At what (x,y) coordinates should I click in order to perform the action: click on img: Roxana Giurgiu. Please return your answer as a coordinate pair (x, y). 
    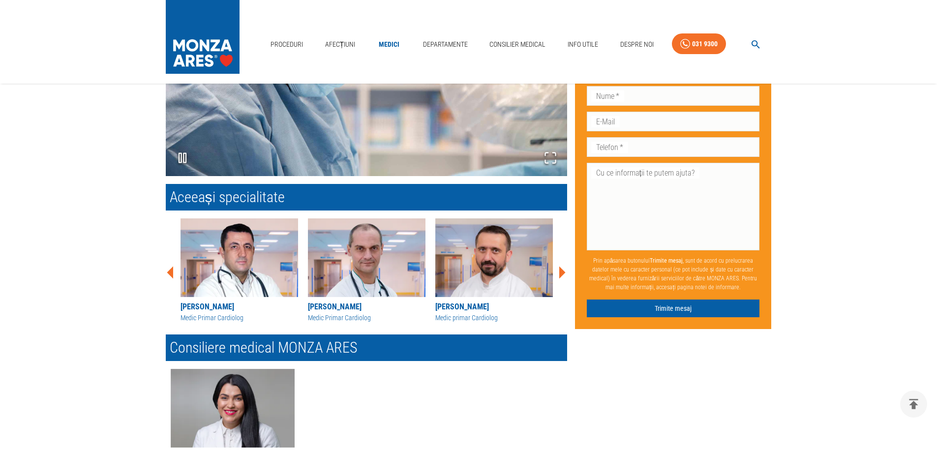
    Looking at the image, I should click on (233, 408).